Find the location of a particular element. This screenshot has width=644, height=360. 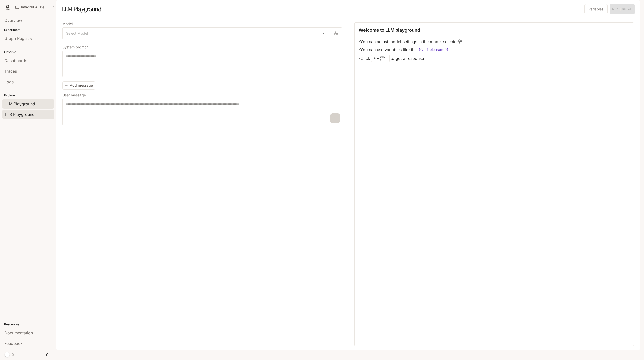

span: Select Model is located at coordinates (77, 34).